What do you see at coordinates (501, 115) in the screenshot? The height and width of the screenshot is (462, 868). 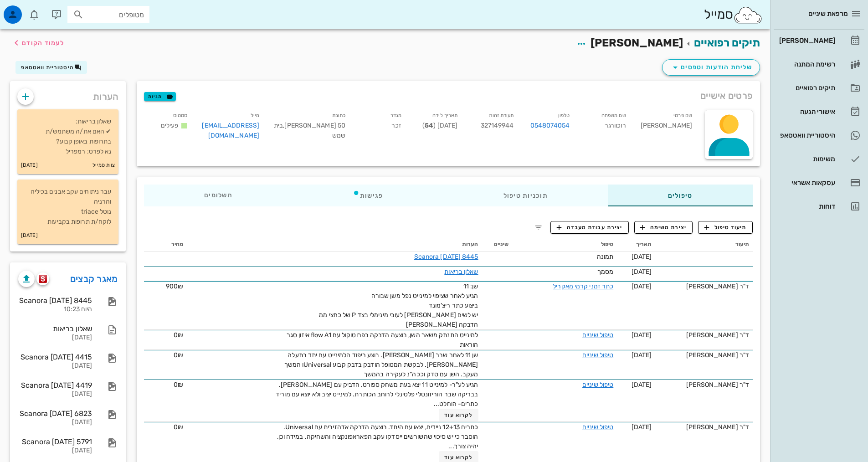 I see `small: תעודת זהות` at bounding box center [501, 115].